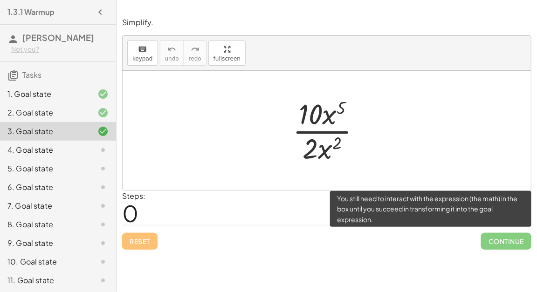 The width and height of the screenshot is (537, 292). I want to click on div: 4. Goal state, so click(45, 150).